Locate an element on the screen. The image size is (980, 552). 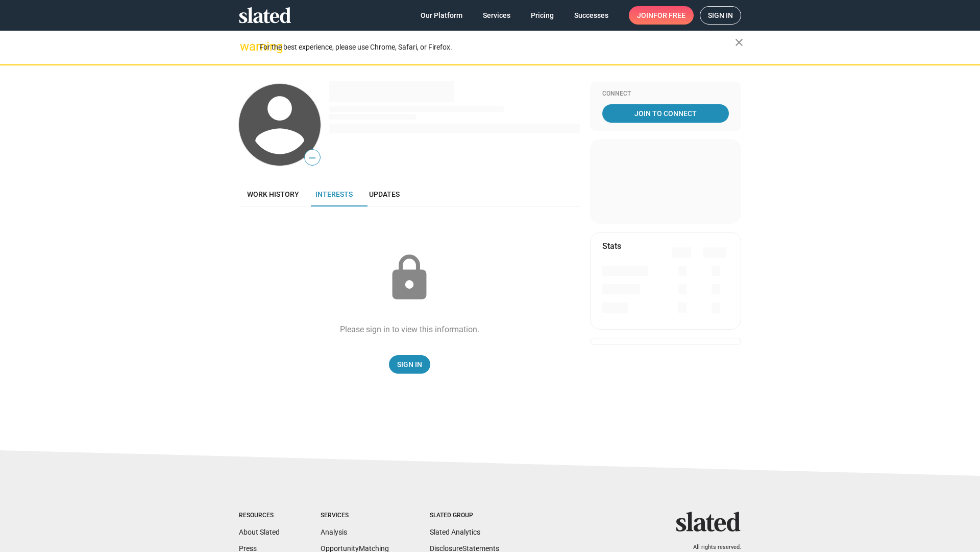
a: Work history is located at coordinates (273, 194).